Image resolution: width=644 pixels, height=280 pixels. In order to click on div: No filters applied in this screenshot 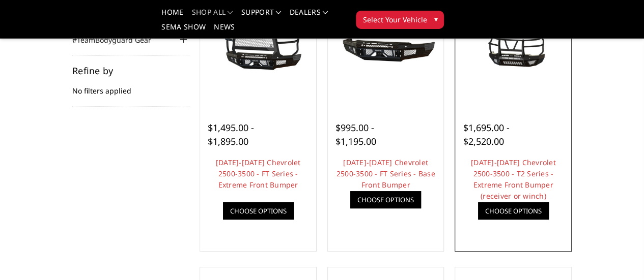, I will do `click(131, 87)`.